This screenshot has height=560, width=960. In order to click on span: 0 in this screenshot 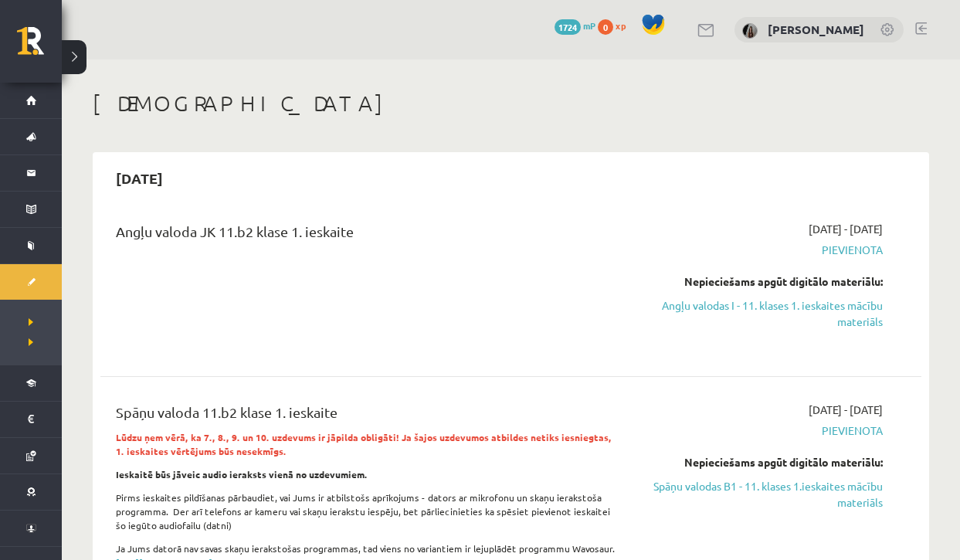, I will do `click(606, 27)`.